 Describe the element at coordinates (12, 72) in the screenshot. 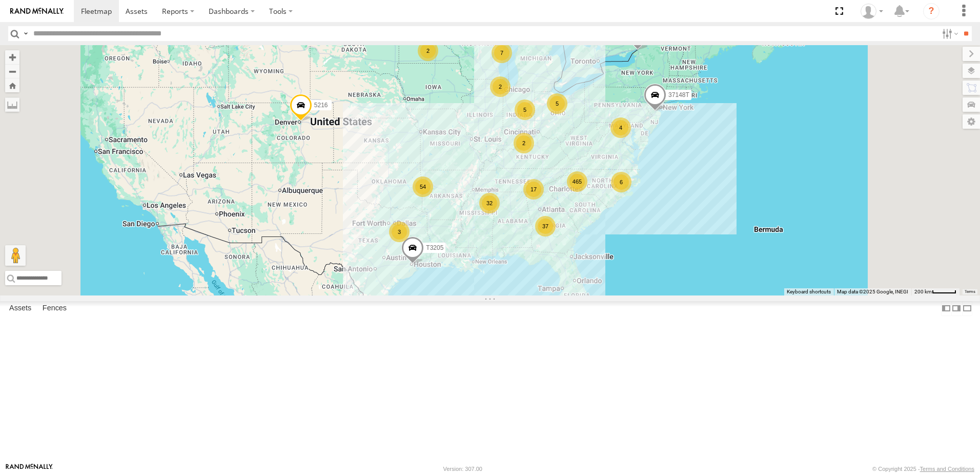

I see `button: Zoom out` at that location.